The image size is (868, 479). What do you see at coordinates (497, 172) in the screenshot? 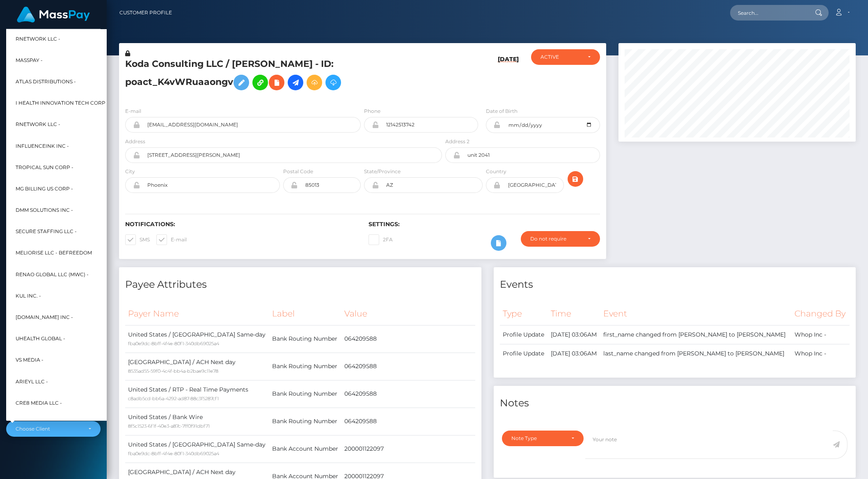
I see `label: Country` at bounding box center [497, 172].